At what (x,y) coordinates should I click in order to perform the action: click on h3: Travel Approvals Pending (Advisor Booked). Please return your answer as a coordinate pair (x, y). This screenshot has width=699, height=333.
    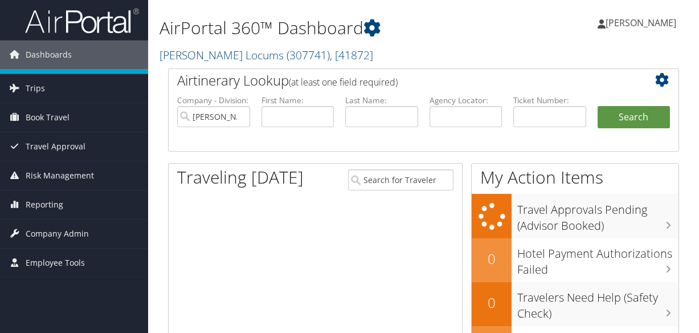
    Looking at the image, I should click on (598, 215).